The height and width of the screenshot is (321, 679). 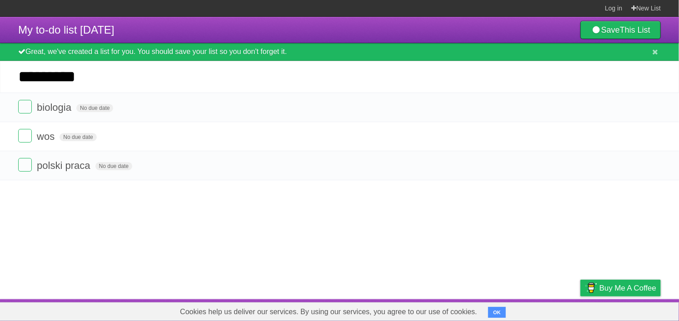 I want to click on a: About, so click(x=469, y=310).